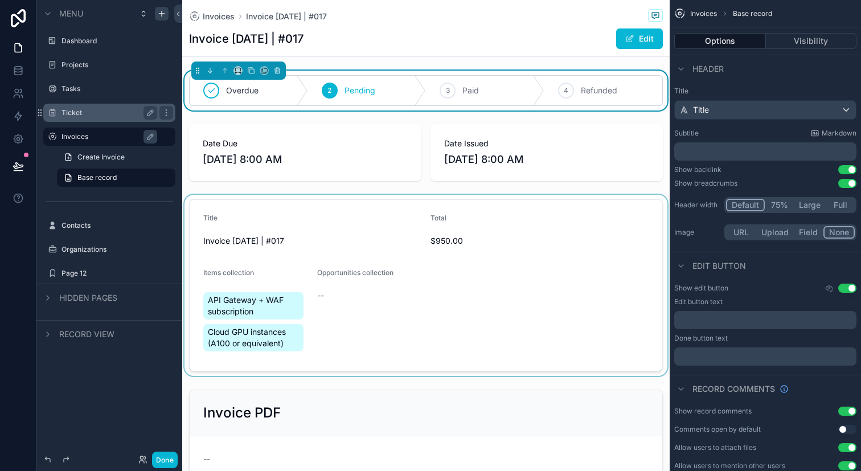 This screenshot has height=471, width=861. I want to click on span: Menu, so click(71, 14).